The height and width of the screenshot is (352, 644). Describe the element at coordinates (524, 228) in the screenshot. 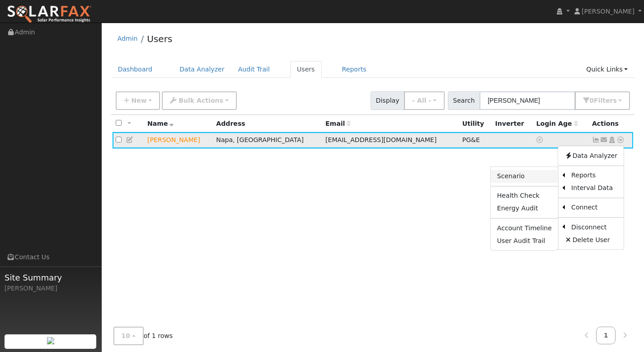

I see `a: Account Timeline Report` at that location.